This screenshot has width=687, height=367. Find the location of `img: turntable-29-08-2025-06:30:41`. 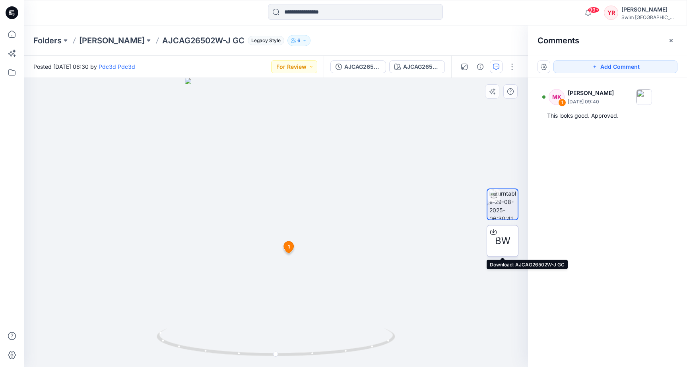

img: turntable-29-08-2025-06:30:41 is located at coordinates (503, 204).